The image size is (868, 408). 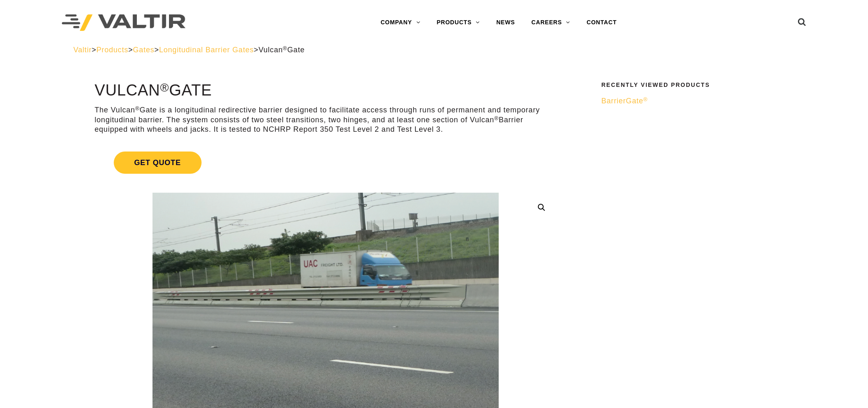 What do you see at coordinates (157, 163) in the screenshot?
I see `span: Get Quote` at bounding box center [157, 163].